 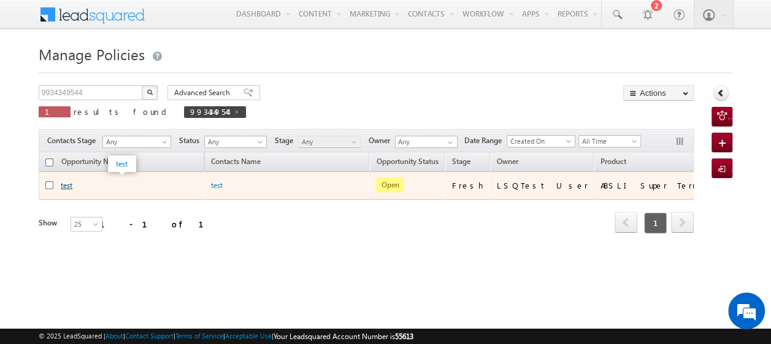 What do you see at coordinates (87, 224) in the screenshot?
I see `span: 25` at bounding box center [87, 224].